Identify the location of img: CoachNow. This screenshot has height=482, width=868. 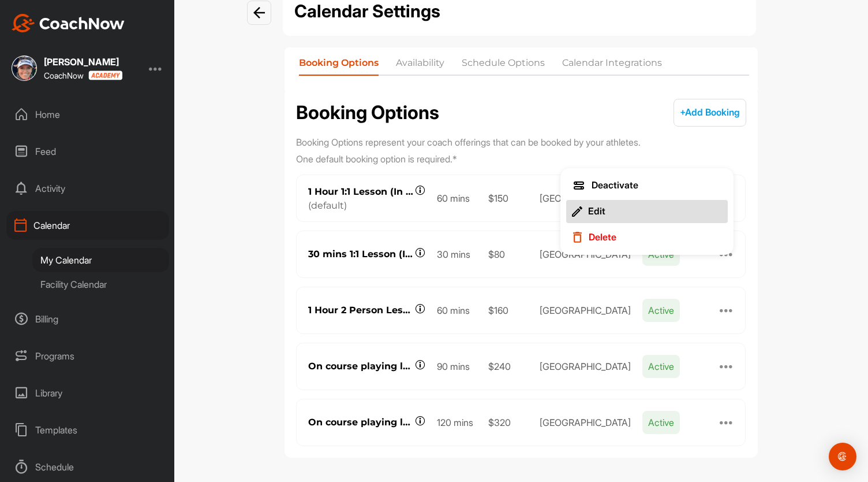
(69, 23).